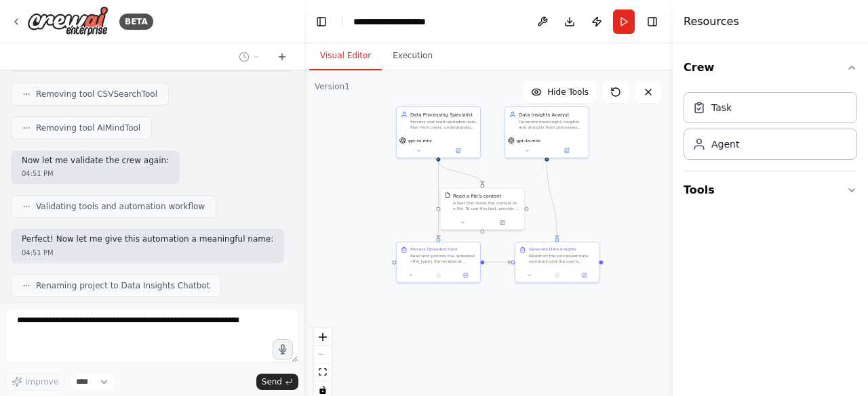 The image size is (868, 396). Describe the element at coordinates (497, 263) in the screenshot. I see `g: Edge from 35a5ba40-e071-4636-8553-ed5fb9211064 to 43153d72-0504-4d96-b2b0-b747f7532c89` at that location.